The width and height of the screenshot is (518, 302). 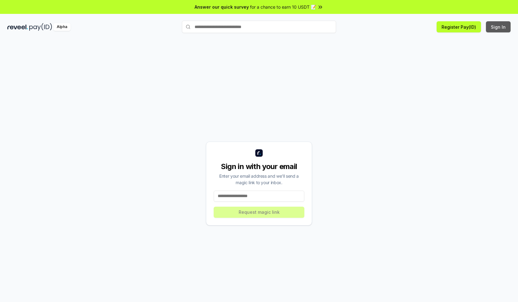 I want to click on div: Alpha, so click(x=62, y=27).